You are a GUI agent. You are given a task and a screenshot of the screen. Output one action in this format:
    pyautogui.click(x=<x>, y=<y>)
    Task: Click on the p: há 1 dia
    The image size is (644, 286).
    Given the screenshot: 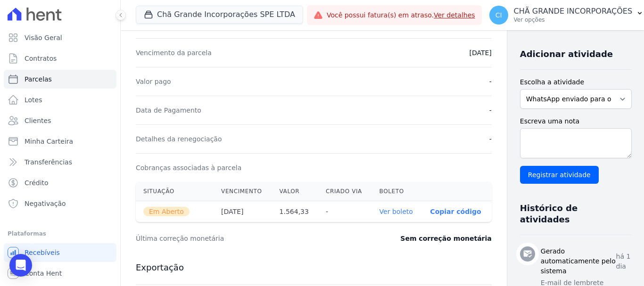 What is the action you would take?
    pyautogui.click(x=623, y=262)
    